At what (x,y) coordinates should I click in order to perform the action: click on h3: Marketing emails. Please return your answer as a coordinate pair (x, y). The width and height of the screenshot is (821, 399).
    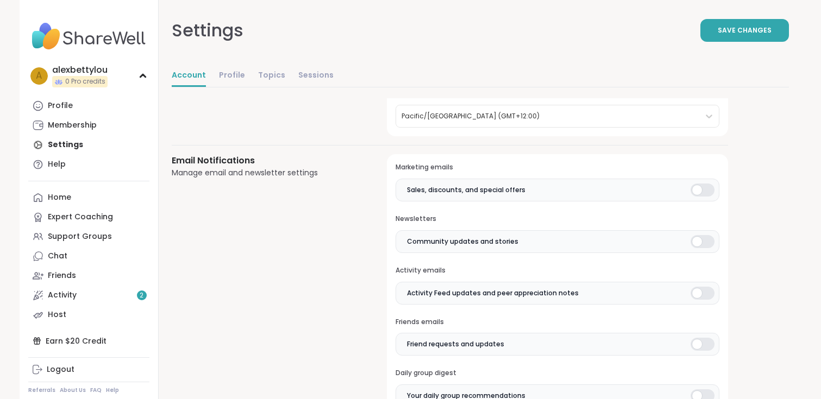
    Looking at the image, I should click on (557, 167).